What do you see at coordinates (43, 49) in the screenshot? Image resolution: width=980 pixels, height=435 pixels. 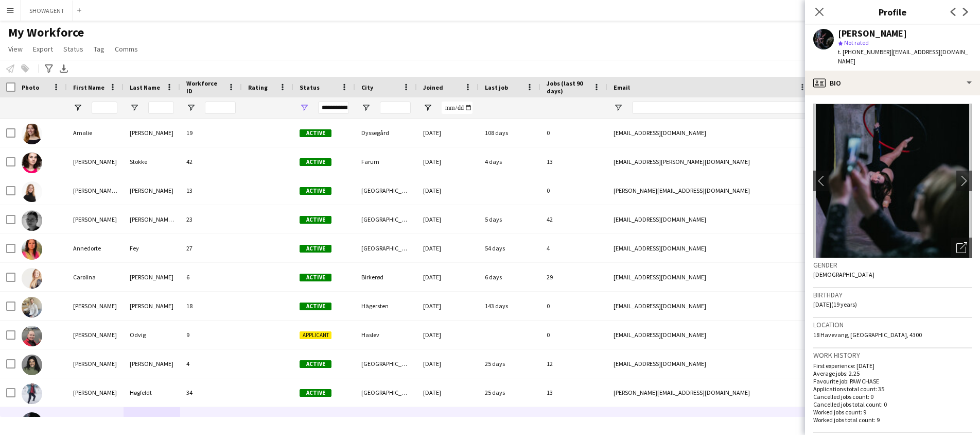 I see `span: Export` at bounding box center [43, 49].